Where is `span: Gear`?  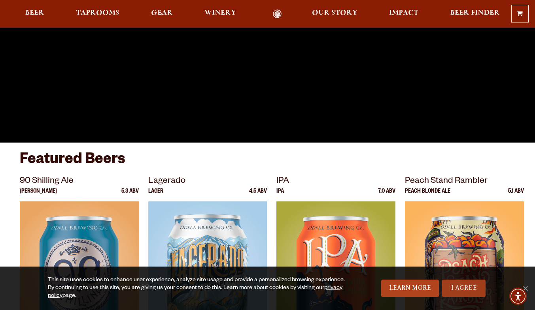 span: Gear is located at coordinates (162, 13).